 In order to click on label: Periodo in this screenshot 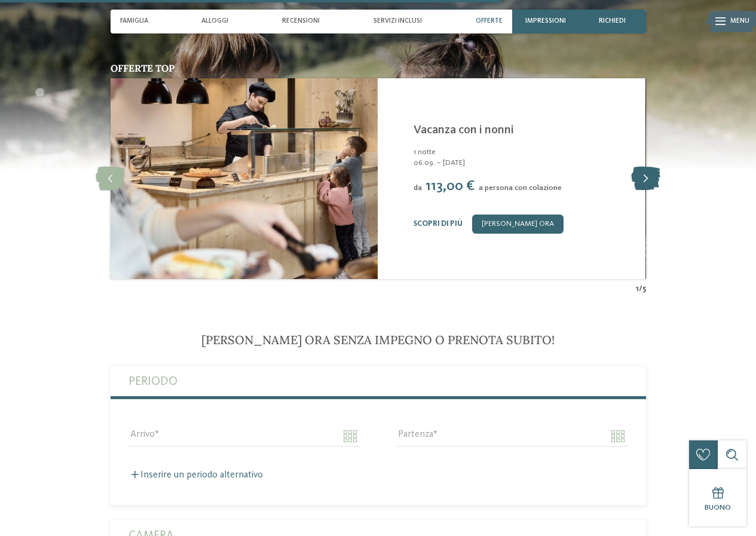, I will do `click(378, 381)`.